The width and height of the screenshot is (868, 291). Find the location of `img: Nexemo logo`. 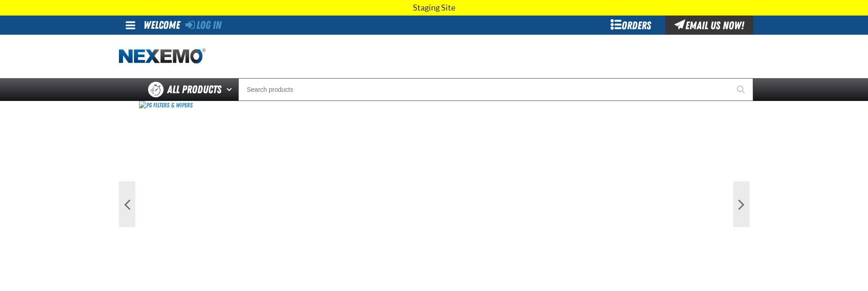

img: Nexemo logo is located at coordinates (163, 56).